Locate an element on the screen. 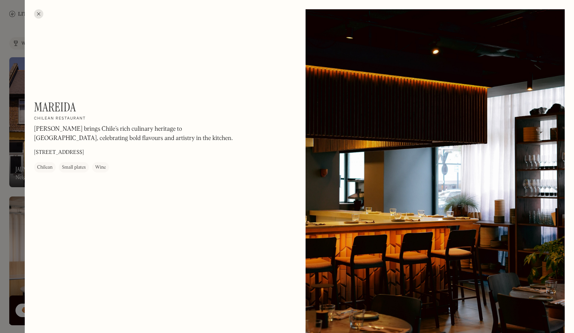 The image size is (574, 333). div: Small plates is located at coordinates (74, 168).